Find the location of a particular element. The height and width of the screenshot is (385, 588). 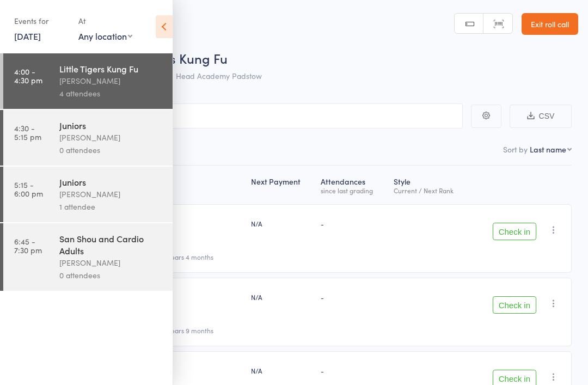

span: Head Academy Padstow is located at coordinates (219, 76).